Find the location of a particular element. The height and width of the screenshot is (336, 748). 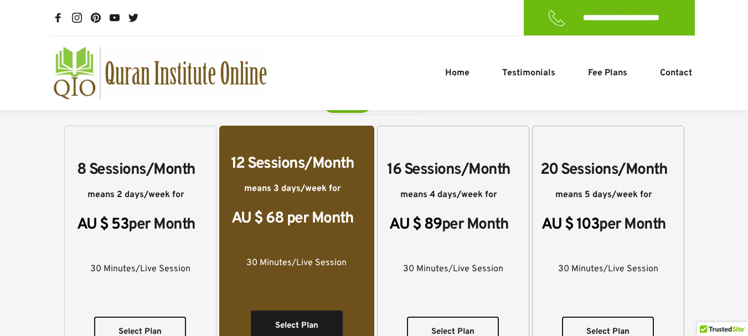

strong: 16 Sessions/Month is located at coordinates (448, 170).